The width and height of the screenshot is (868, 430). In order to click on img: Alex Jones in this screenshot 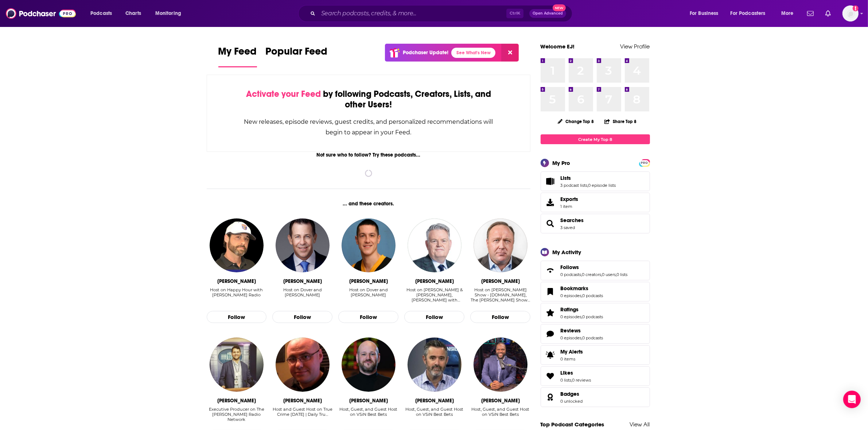, I will do `click(501, 246)`.